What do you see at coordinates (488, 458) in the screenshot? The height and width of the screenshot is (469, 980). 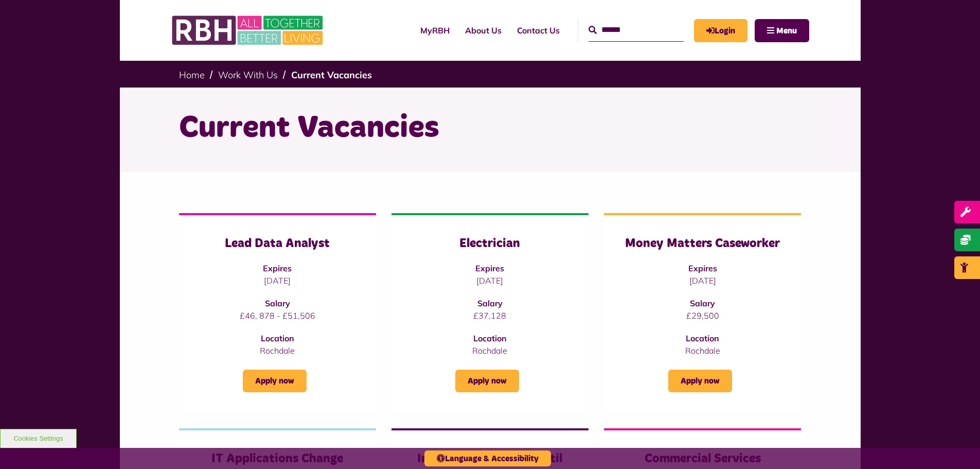 I see `button: Language & Accessibility` at bounding box center [488, 458].